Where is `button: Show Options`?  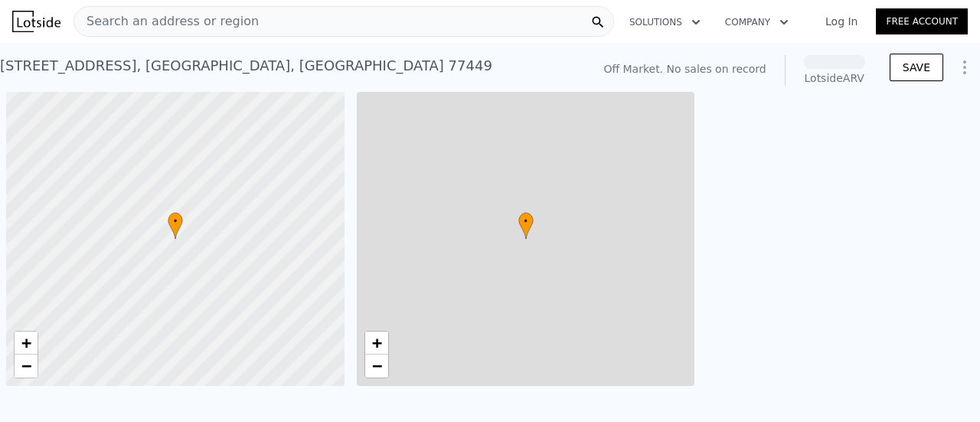 button: Show Options is located at coordinates (964, 67).